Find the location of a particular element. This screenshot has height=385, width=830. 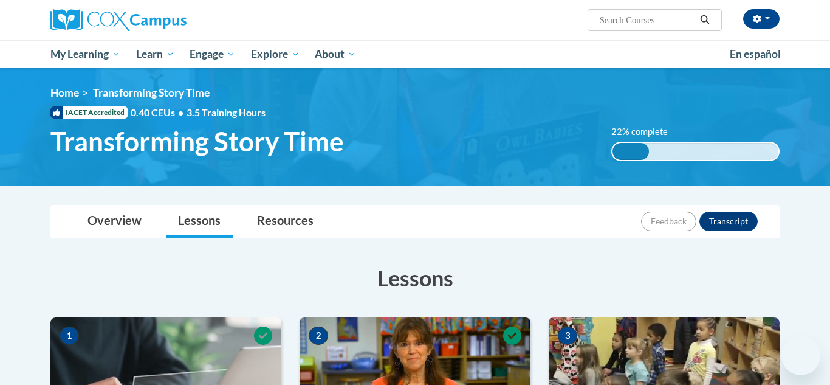

span: 3.5 Training Hours is located at coordinates (226, 112).